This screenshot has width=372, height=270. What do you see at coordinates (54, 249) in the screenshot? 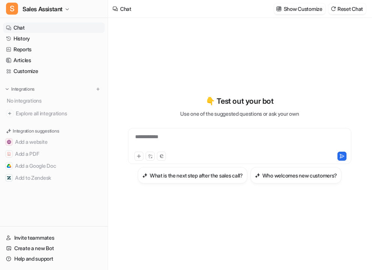
I see `a: Create a new Bot` at bounding box center [54, 249].